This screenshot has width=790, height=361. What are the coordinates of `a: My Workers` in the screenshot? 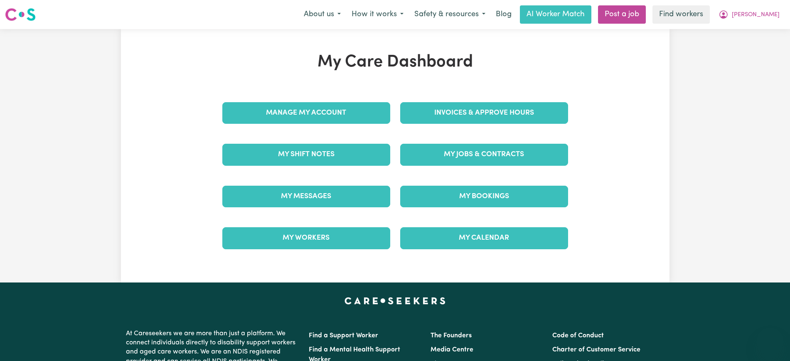 It's located at (306, 238).